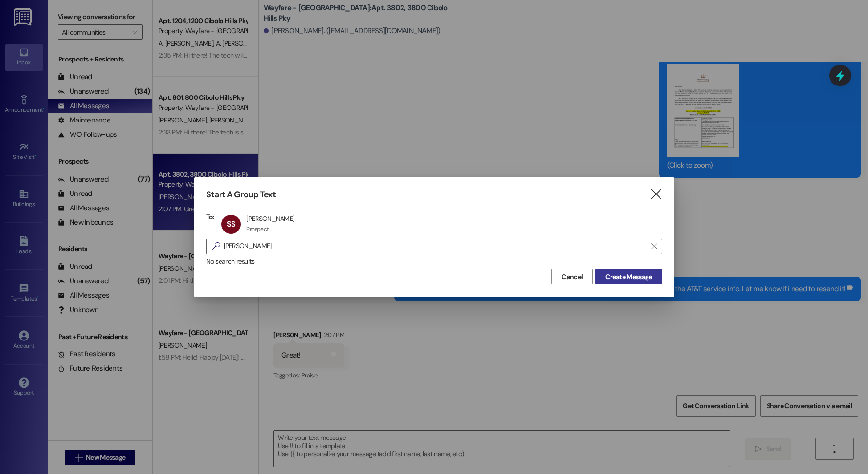  I want to click on span: Create Message, so click(628, 276).